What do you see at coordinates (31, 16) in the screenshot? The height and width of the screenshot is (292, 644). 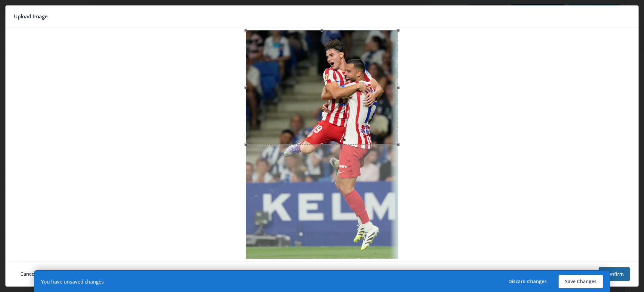 I see `span: Upload Image` at bounding box center [31, 16].